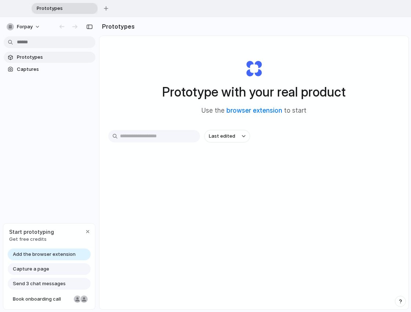 The image size is (411, 312). What do you see at coordinates (65, 8) in the screenshot?
I see `div: Prototypes` at bounding box center [65, 8].